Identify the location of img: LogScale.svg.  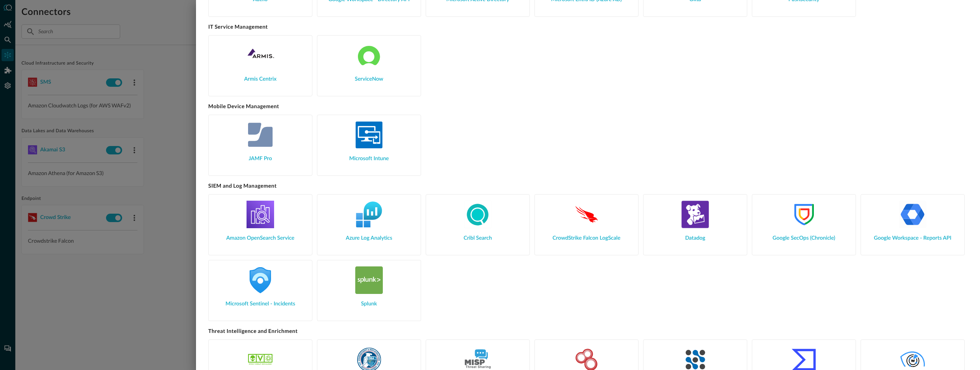
(587, 215).